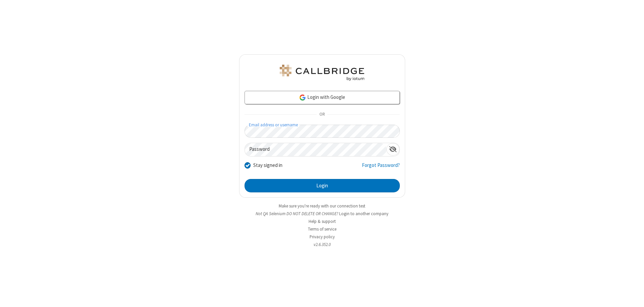 The width and height of the screenshot is (644, 307). I want to click on a: Privacy policy, so click(322, 236).